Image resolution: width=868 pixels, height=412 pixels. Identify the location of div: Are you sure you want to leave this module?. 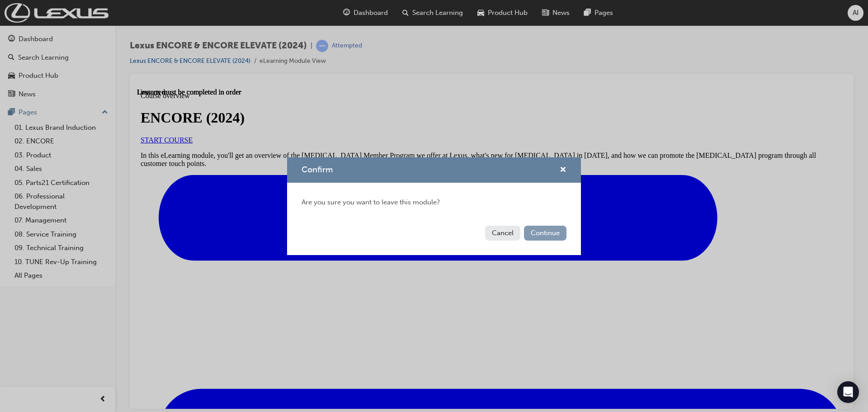
(434, 202).